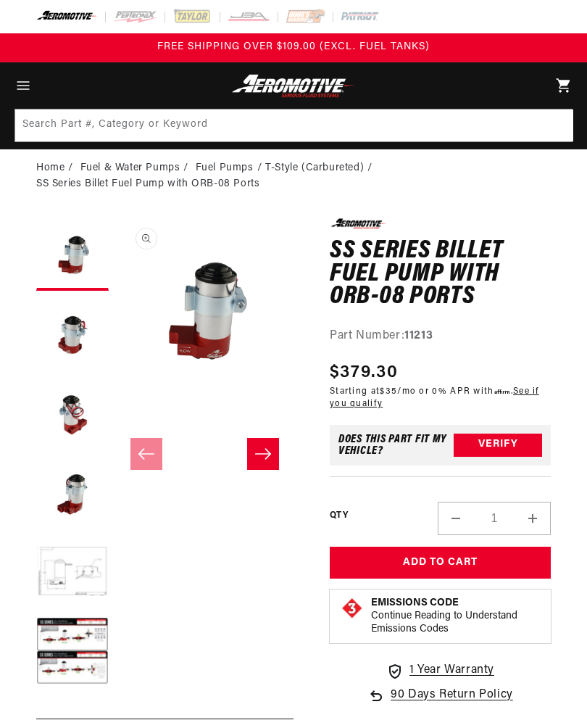 Image resolution: width=587 pixels, height=728 pixels. What do you see at coordinates (164, 453) in the screenshot?
I see `media-gallery: Gallery Viewer` at bounding box center [164, 453].